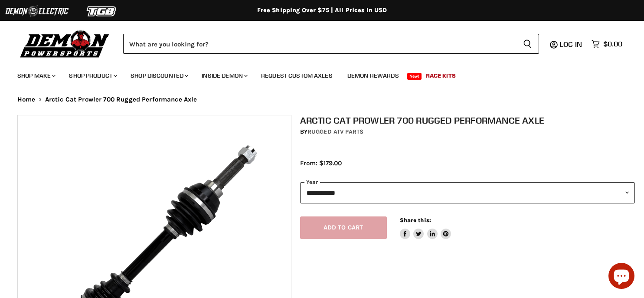 Image resolution: width=644 pixels, height=298 pixels. Describe the element at coordinates (607, 44) in the screenshot. I see `a: $0.00` at that location.